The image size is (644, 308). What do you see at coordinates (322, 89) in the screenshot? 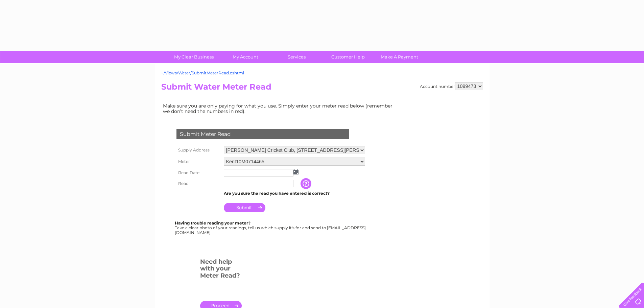
I see `h2: Submit Water Meter Read` at bounding box center [322, 89].